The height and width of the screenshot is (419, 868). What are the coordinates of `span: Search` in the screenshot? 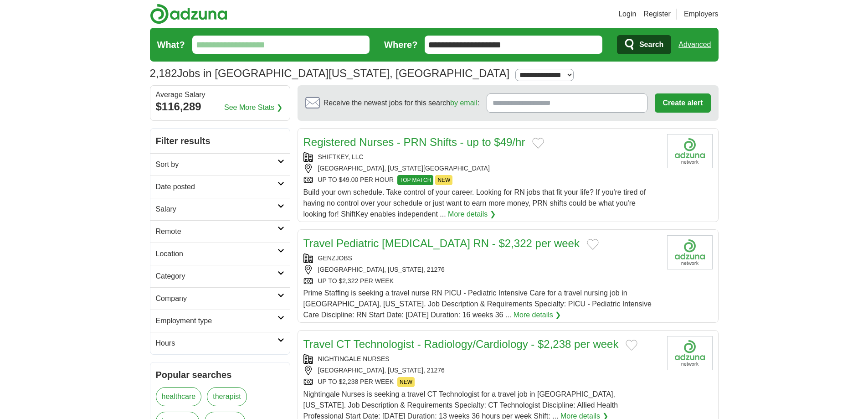 It's located at (651, 45).